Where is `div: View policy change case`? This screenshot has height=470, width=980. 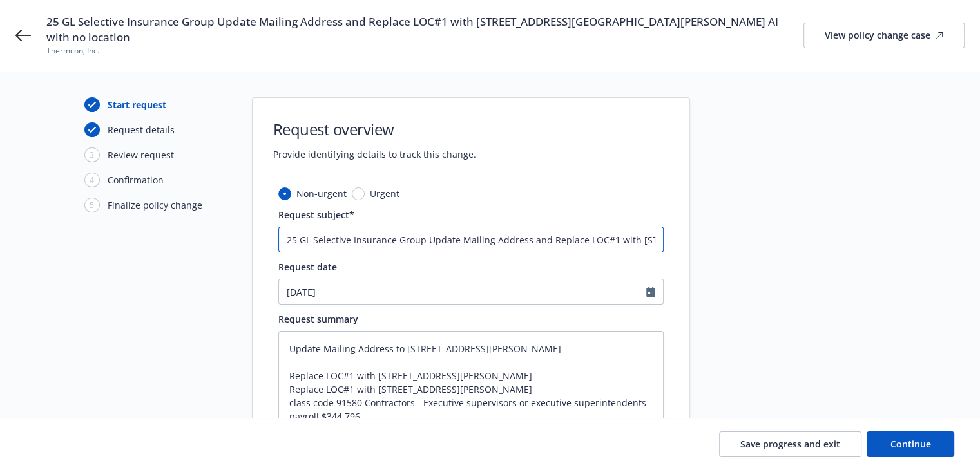
div: View policy change case is located at coordinates (884, 36).